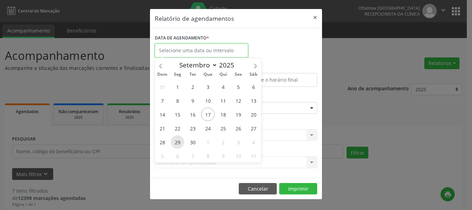  I want to click on span: Outubro 9, 2025, so click(223, 155).